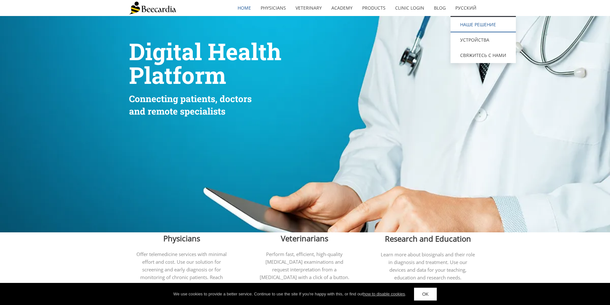 Image resolution: width=610 pixels, height=305 pixels. I want to click on a: home, so click(244, 8).